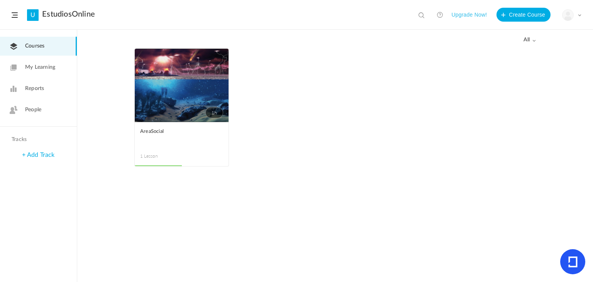  I want to click on span: People, so click(33, 110).